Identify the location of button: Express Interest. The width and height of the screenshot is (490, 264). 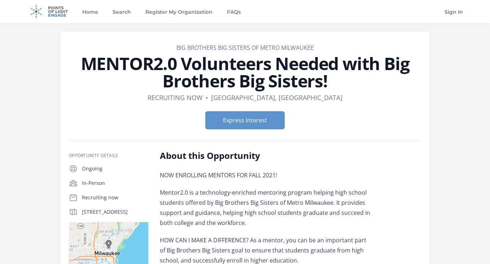
(245, 120).